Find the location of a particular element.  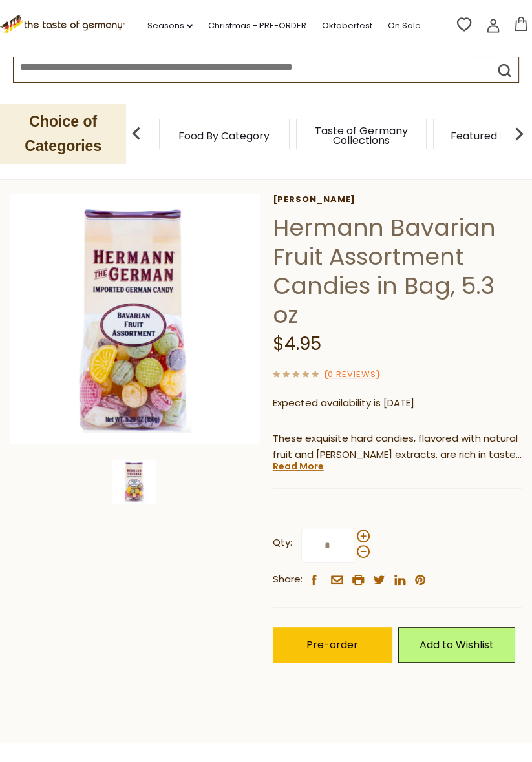

a: Seasons is located at coordinates (170, 26).